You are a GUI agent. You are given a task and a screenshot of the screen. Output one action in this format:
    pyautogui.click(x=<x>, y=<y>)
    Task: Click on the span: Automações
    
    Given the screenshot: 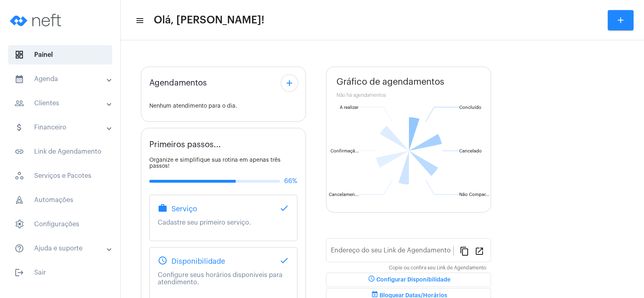 What is the action you would take?
    pyautogui.click(x=60, y=200)
    